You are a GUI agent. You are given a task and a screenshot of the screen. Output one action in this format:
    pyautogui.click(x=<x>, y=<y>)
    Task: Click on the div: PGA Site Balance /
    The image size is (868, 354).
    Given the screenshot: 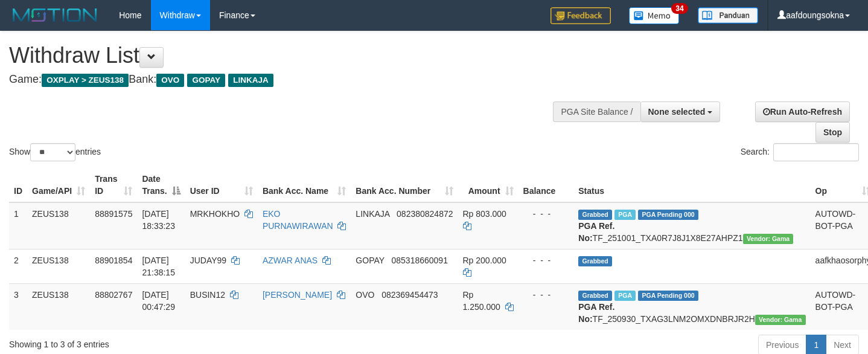 What is the action you would take?
    pyautogui.click(x=596, y=112)
    